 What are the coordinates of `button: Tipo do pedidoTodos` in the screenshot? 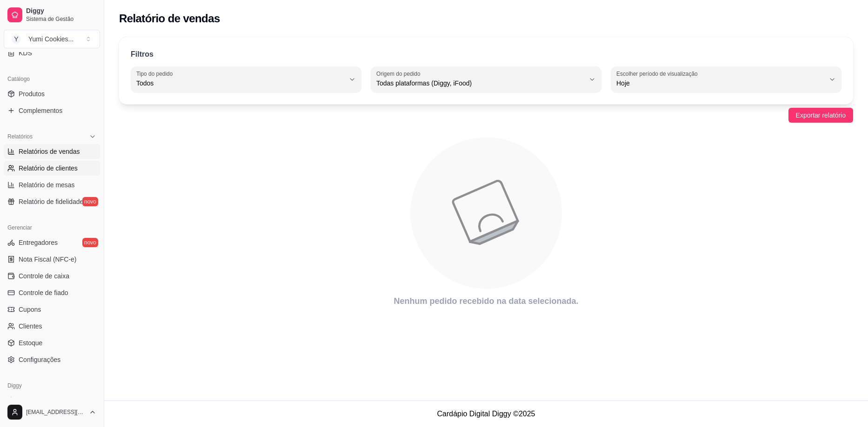 It's located at (246, 80).